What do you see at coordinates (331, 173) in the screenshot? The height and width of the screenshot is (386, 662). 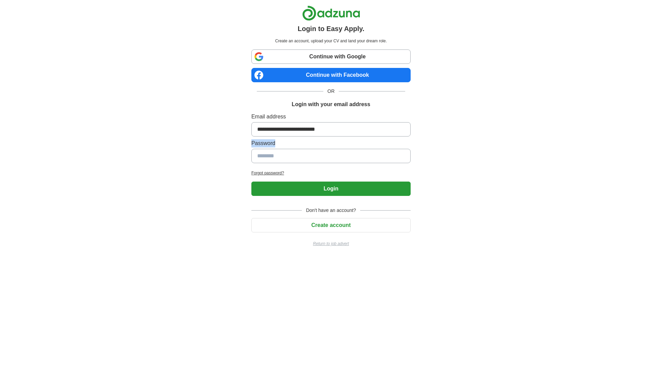 I see `h2: Forgot password?` at bounding box center [331, 173].